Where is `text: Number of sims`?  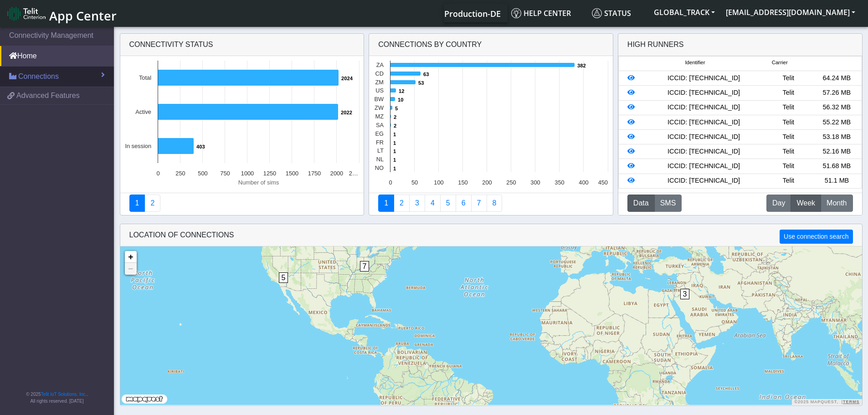 text: Number of sims is located at coordinates (259, 182).